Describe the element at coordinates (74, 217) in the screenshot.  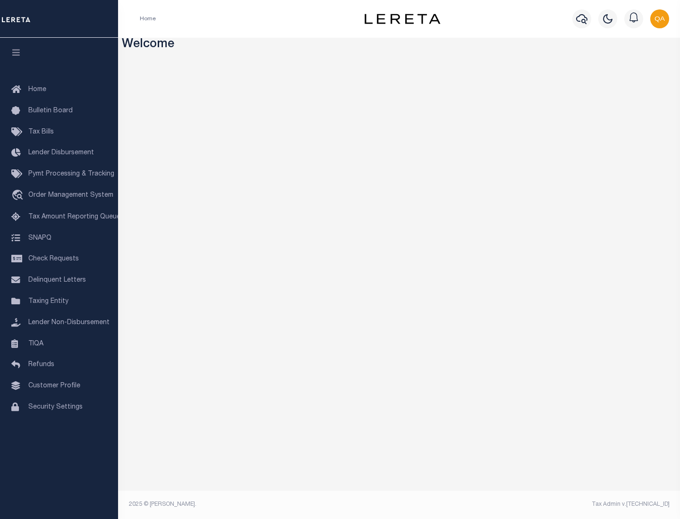
I see `span: Tax Amount Reporting Queue` at that location.